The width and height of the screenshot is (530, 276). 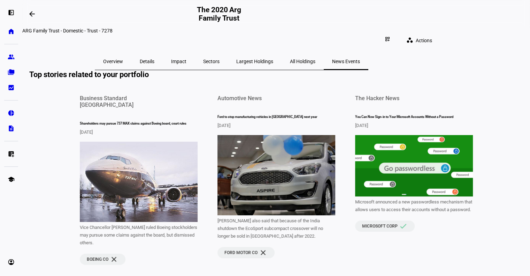 What do you see at coordinates (11, 88) in the screenshot?
I see `a: bid_landscape` at bounding box center [11, 88].